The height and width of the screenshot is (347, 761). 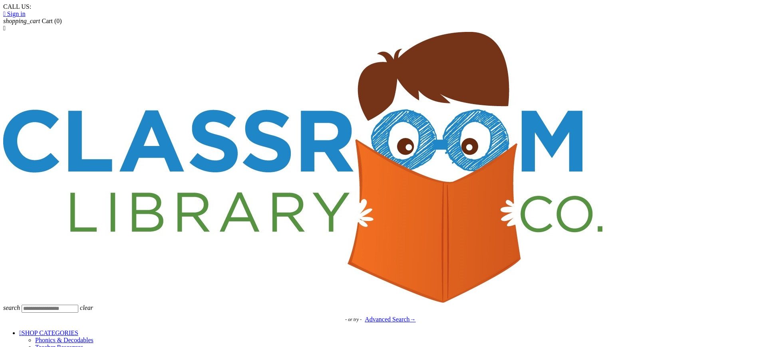 What do you see at coordinates (58, 21) in the screenshot?
I see `span: (0)` at bounding box center [58, 21].